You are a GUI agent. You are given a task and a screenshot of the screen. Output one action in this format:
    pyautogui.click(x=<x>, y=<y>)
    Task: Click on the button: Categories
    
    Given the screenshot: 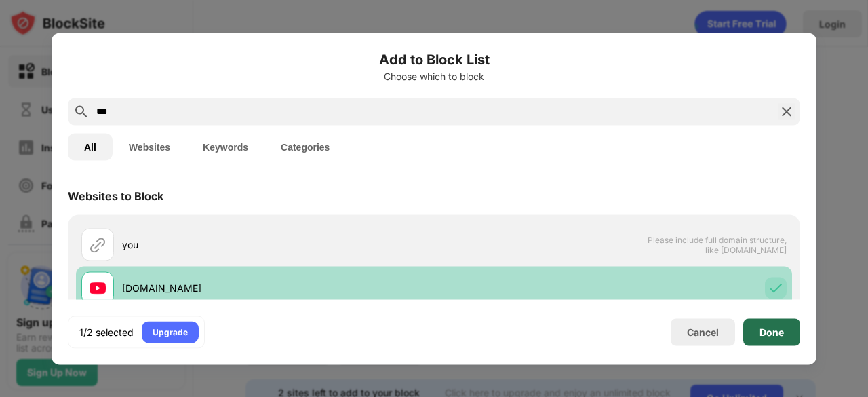 What is the action you would take?
    pyautogui.click(x=305, y=147)
    